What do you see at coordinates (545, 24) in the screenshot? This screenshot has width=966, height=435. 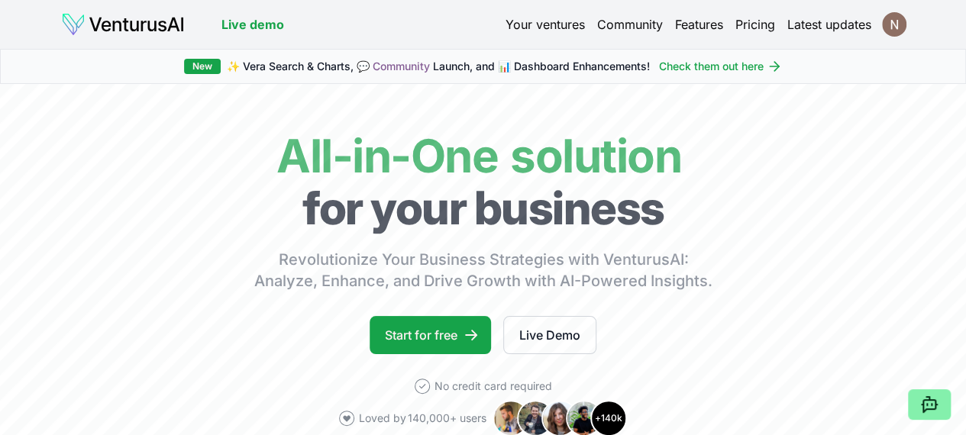 I see `a: Your ventures` at bounding box center [545, 24].